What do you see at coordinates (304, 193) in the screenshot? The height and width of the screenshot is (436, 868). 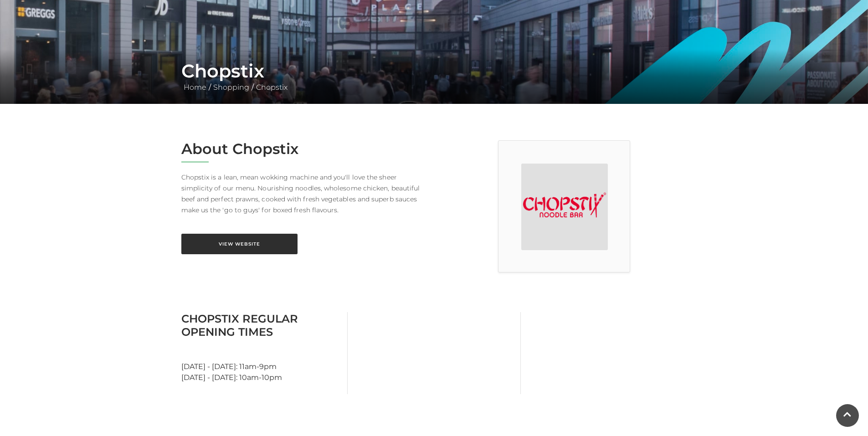 I see `p: Chopstix is a lean, mean wokking machine and you'll love the sheer simplicity of our menu. Nouris...` at bounding box center [304, 193].